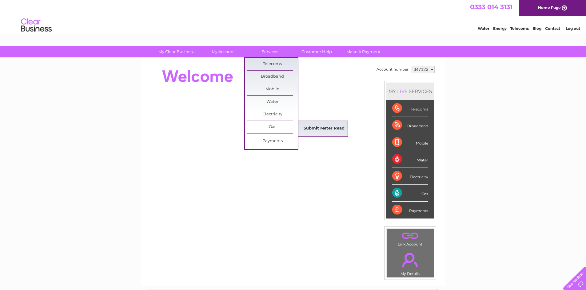 This screenshot has width=586, height=290. What do you see at coordinates (324, 129) in the screenshot?
I see `a: Submit Meter Read` at bounding box center [324, 129].